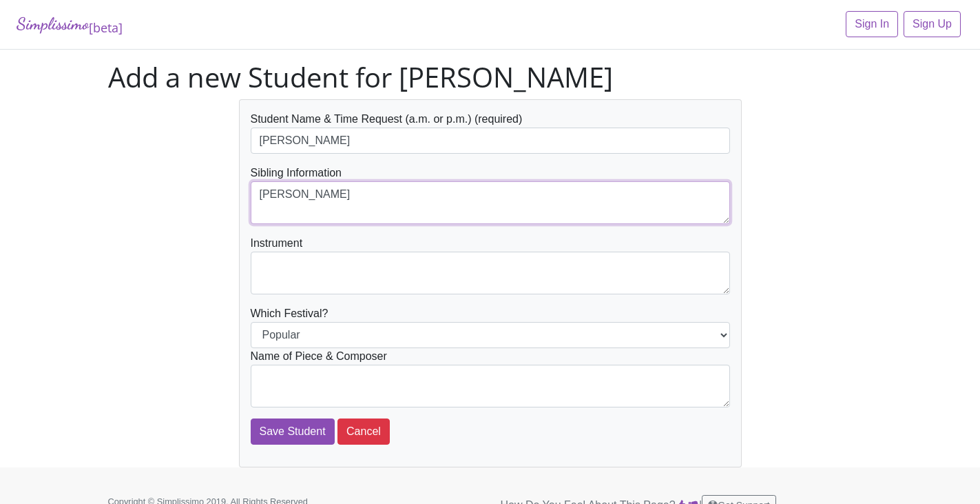  Describe the element at coordinates (491, 265) in the screenshot. I see `div: Instrument` at that location.